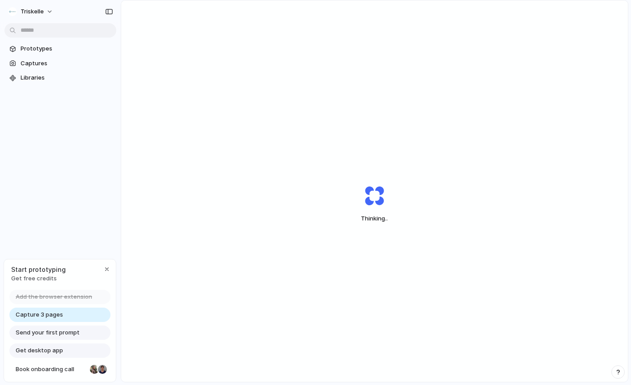  Describe the element at coordinates (47, 333) in the screenshot. I see `span: Send your first prompt` at that location.